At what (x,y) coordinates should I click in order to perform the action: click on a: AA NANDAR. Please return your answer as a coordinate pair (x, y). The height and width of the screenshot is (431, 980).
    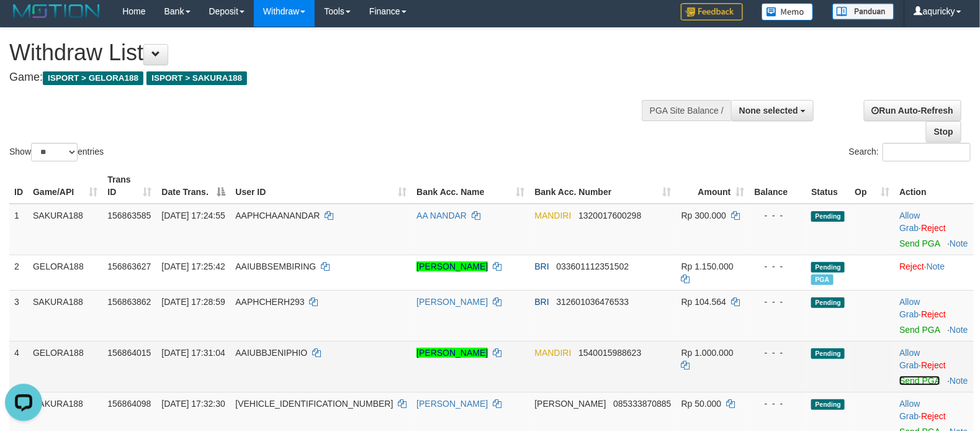
    Looking at the image, I should click on (441, 216).